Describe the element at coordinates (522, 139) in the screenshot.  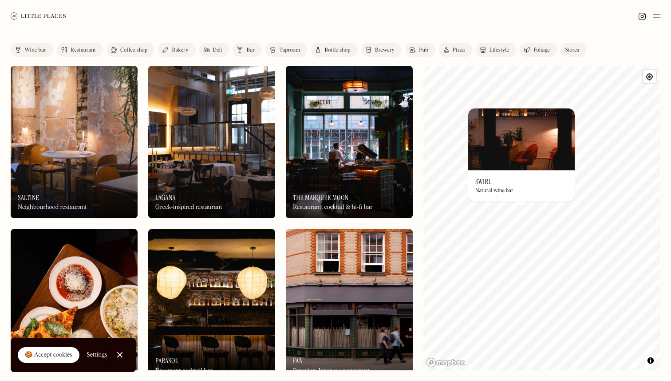
I see `img: Swirl` at that location.